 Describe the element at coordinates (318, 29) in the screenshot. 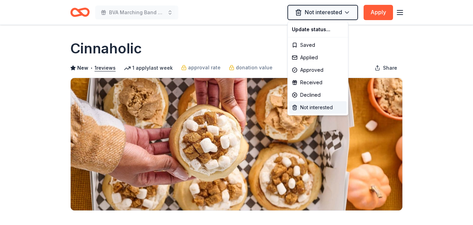

I see `div: Update status...` at that location.